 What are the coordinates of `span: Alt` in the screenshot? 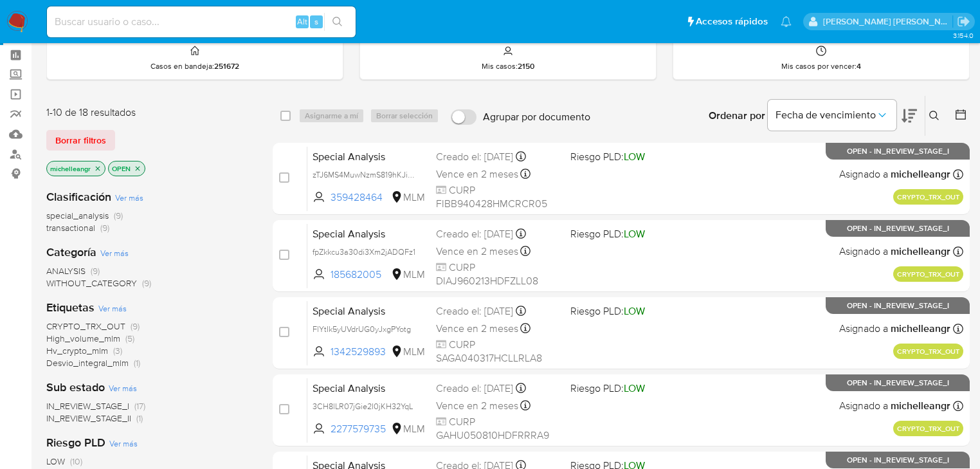 It's located at (303, 21).